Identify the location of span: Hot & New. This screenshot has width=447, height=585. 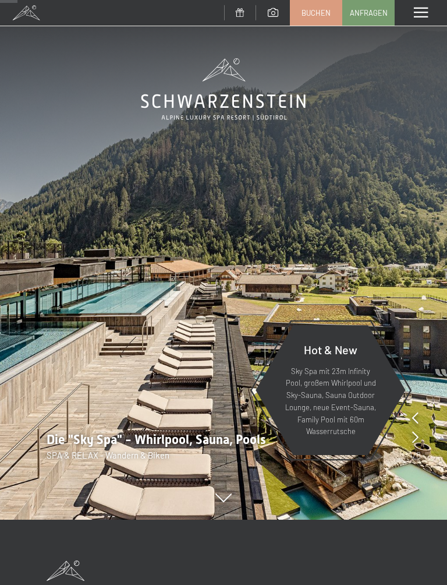
(331, 350).